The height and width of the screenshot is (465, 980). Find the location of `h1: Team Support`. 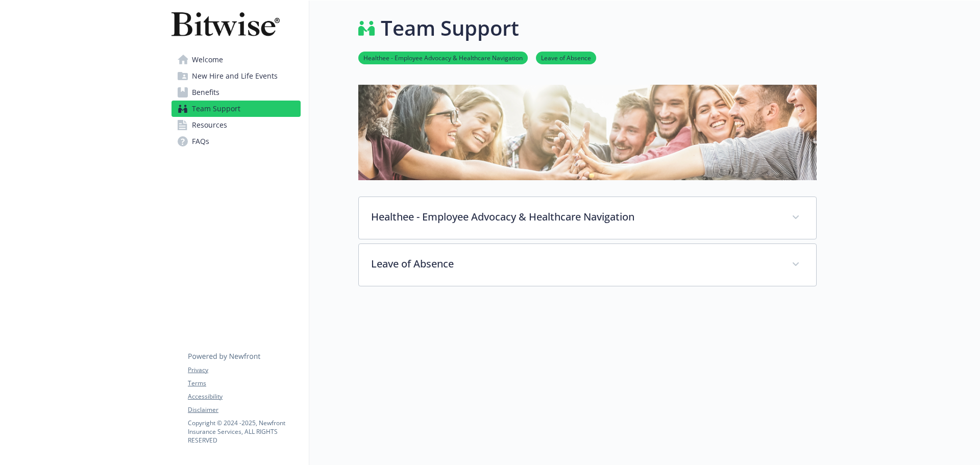

h1: Team Support is located at coordinates (450, 28).